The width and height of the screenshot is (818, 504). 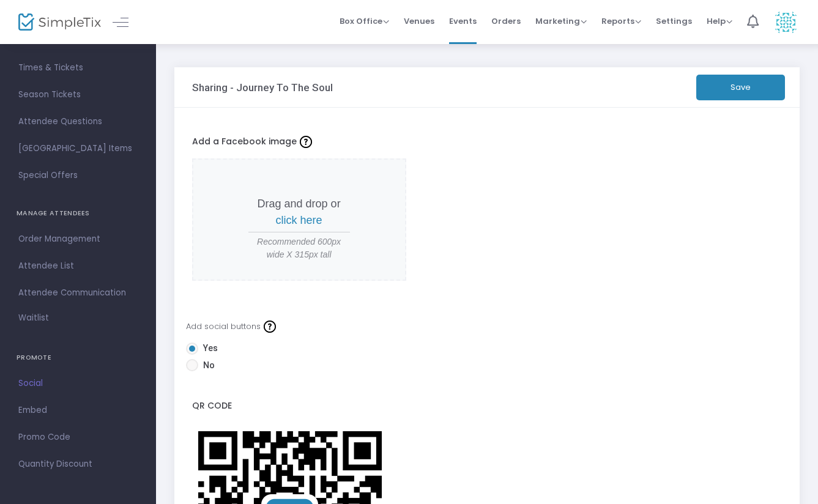 I want to click on span: Help, so click(x=719, y=21).